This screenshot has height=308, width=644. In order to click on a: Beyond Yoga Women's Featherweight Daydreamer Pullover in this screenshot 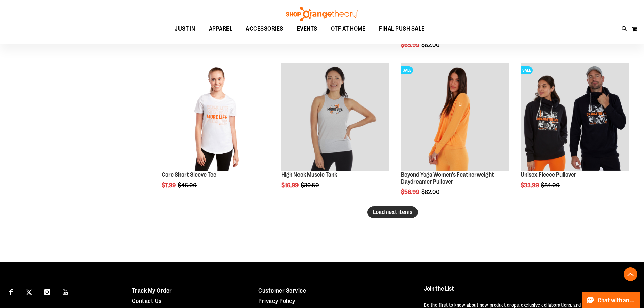, I will do `click(448, 178)`.